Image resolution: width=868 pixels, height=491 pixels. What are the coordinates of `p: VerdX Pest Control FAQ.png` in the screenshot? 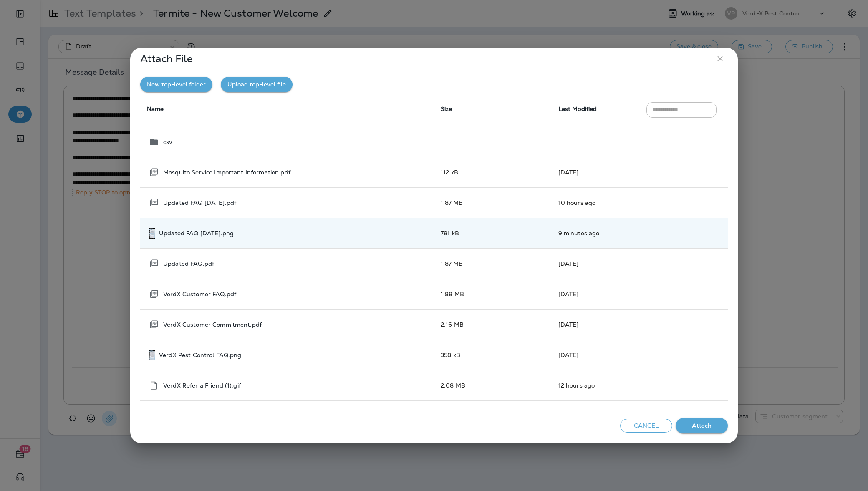 It's located at (200, 355).